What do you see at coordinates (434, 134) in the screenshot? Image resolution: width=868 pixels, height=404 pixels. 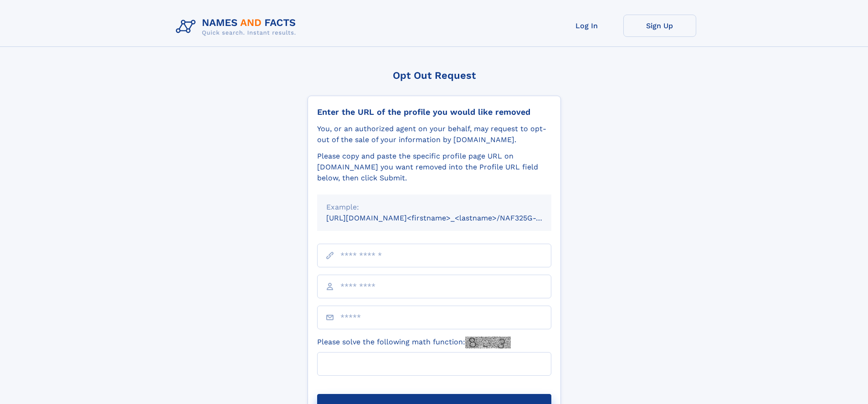 I see `div: You, or an authorized agent on your behalf, may request to opt-out of the sale of your informatio...` at bounding box center [434, 134].